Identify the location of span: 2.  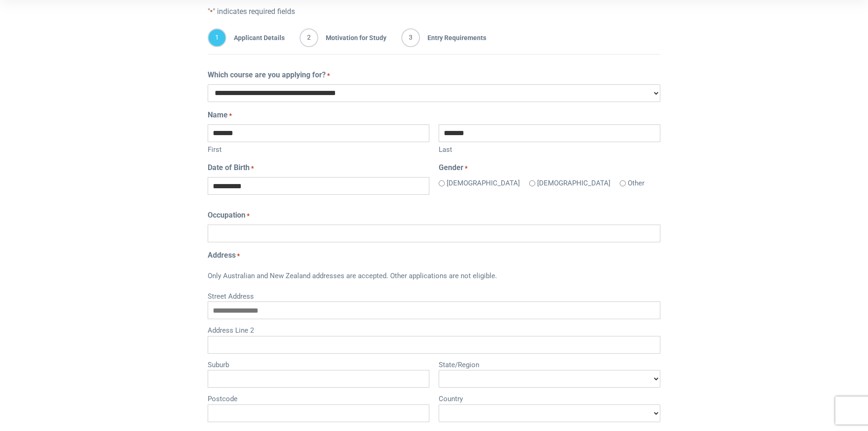
(309, 38).